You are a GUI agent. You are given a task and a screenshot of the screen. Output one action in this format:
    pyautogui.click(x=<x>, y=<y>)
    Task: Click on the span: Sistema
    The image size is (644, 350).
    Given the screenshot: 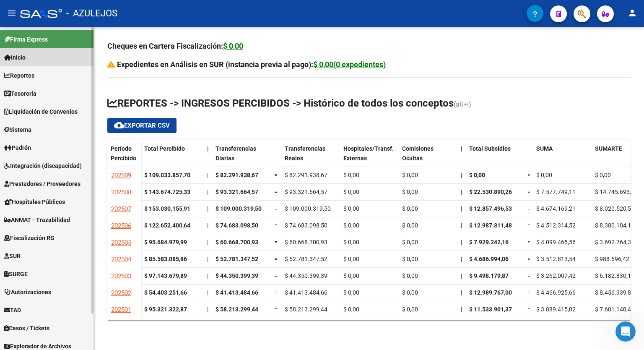 What is the action you would take?
    pyautogui.click(x=17, y=129)
    